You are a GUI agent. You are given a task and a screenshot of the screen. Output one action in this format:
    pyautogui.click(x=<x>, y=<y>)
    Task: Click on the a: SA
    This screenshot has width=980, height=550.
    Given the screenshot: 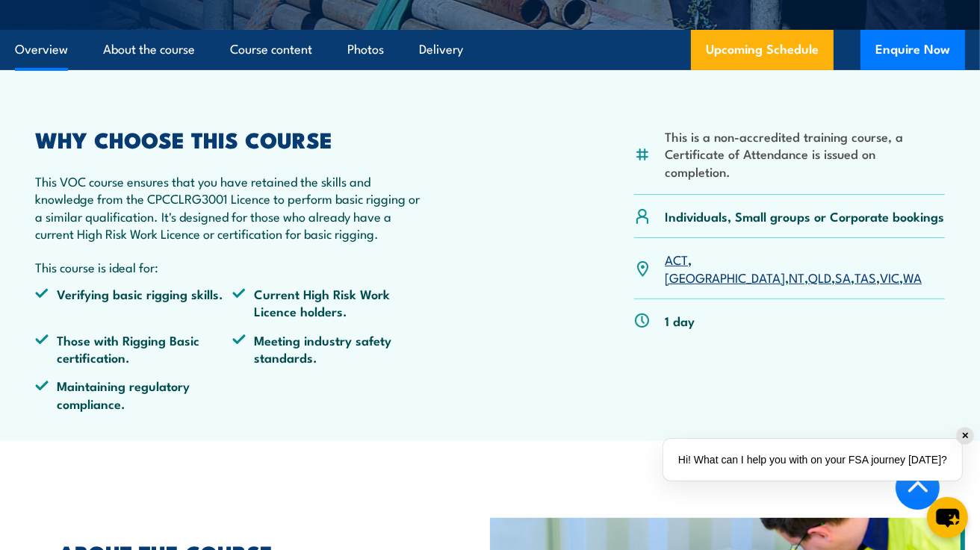 What is the action you would take?
    pyautogui.click(x=842, y=277)
    